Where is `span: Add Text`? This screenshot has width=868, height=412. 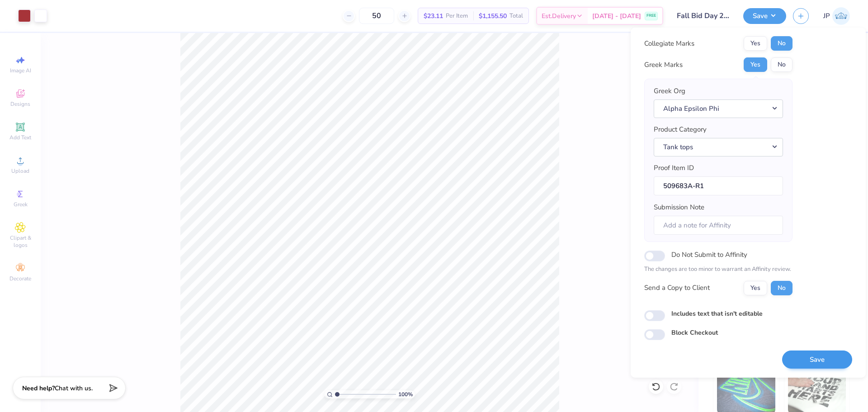 span: Add Text is located at coordinates (21, 138).